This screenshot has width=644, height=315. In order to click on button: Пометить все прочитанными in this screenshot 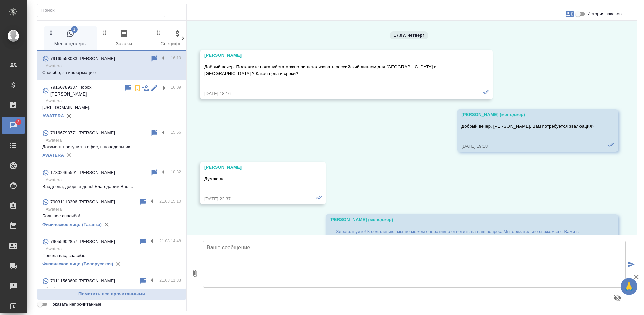, I will do `click(112, 294)`.